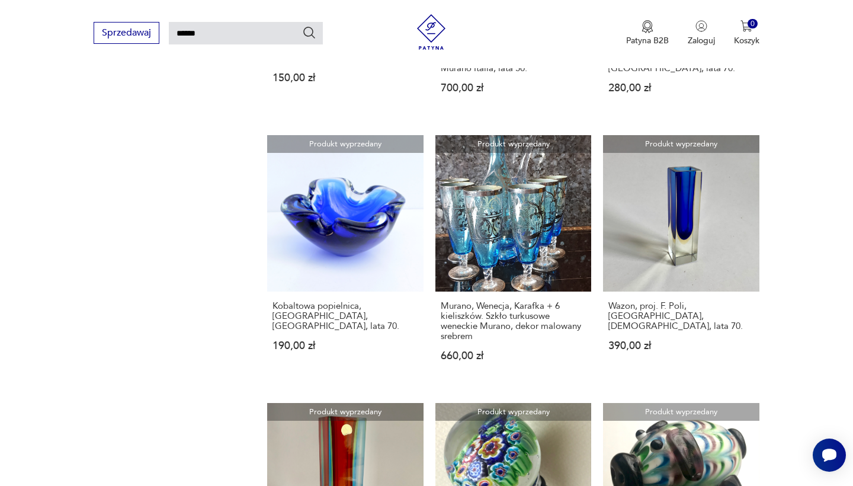 This screenshot has height=486, width=853. Describe the element at coordinates (513, 321) in the screenshot. I see `h3: Murano, Wenecja, Karafka + 6 kieliszków. Szkło turkusowe weneckie Murano, dekor malowany srebrem` at that location.